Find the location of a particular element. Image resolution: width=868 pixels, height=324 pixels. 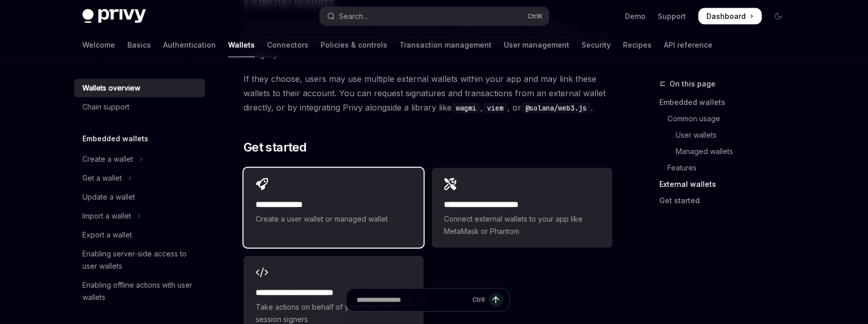

span: Create a user wallet or managed wallet is located at coordinates (334, 219).